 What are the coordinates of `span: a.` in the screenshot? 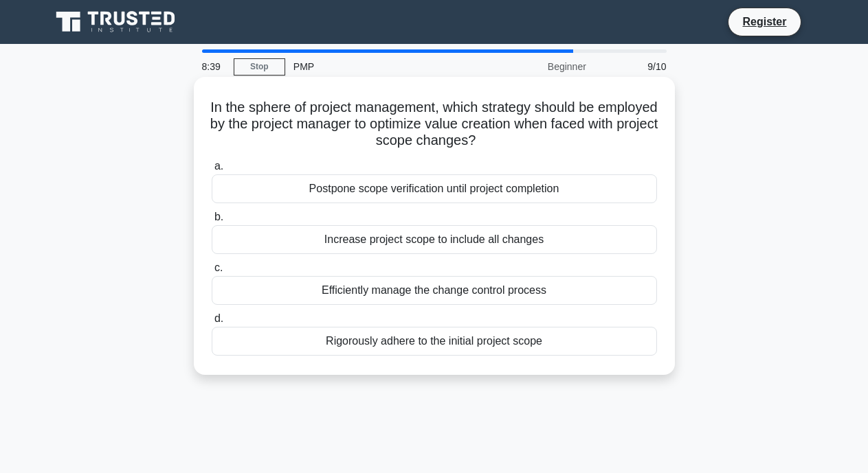 It's located at (218, 166).